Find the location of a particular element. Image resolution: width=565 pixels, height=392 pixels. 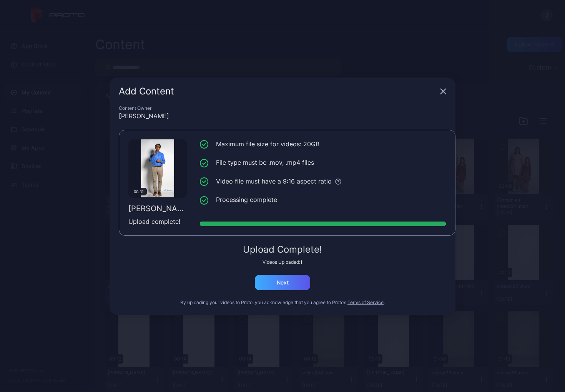

div: Videos Uploaded: 1 is located at coordinates (282, 262).